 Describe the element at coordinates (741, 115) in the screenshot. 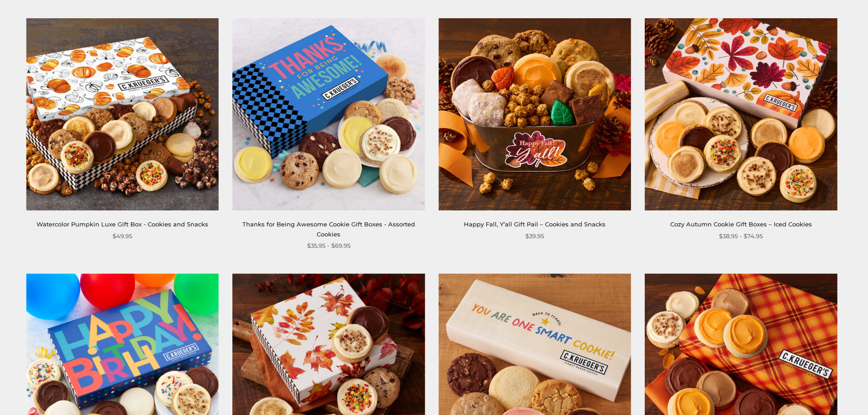

I see `img: Cozy Autumn Cookie Gift Boxes – Iced Cookies` at that location.